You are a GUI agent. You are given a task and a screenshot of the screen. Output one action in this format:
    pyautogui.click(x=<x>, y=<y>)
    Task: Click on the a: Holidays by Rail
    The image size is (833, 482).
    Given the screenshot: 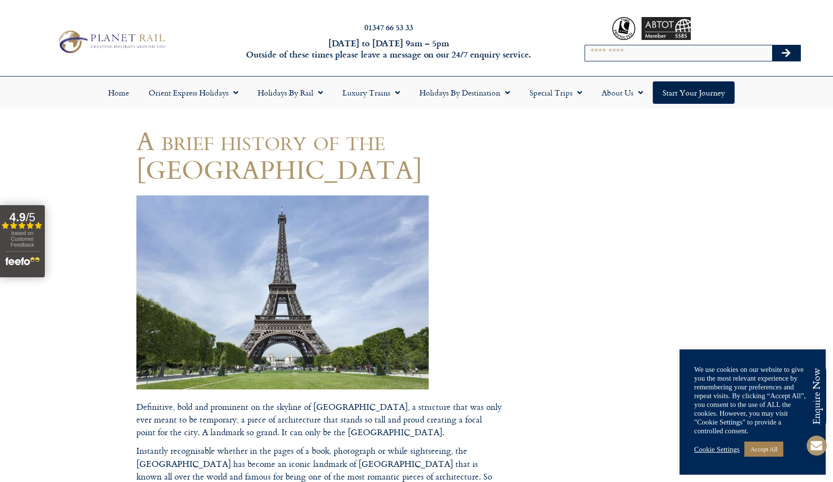 What is the action you would take?
    pyautogui.click(x=290, y=93)
    